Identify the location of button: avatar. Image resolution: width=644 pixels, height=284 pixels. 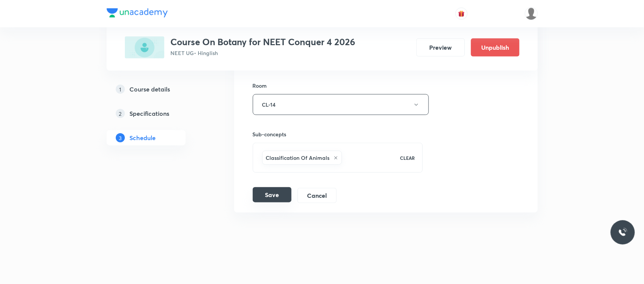
(461, 14).